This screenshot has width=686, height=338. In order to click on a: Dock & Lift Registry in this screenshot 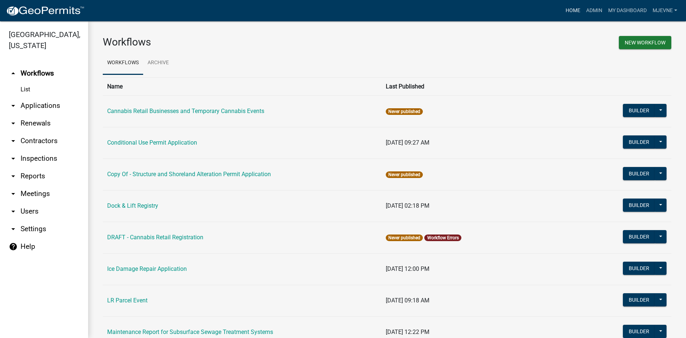, I will do `click(133, 206)`.